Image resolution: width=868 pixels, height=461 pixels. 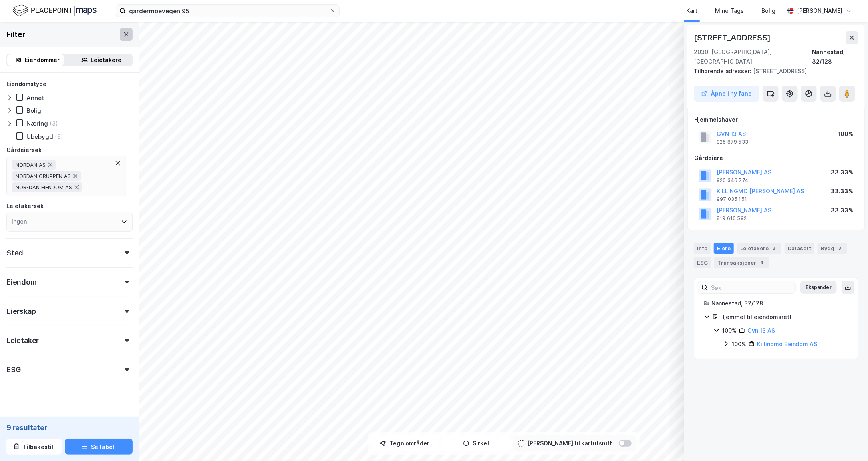 What do you see at coordinates (228, 11) in the screenshot?
I see `input: Søk på adresse, matrikkel, gårdeiere, leietakere eller personer` at bounding box center [228, 11].